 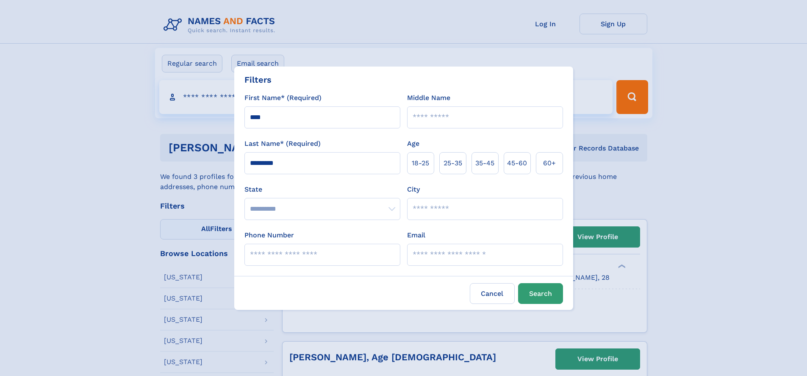 What do you see at coordinates (416, 235) in the screenshot?
I see `label: Email` at bounding box center [416, 235].